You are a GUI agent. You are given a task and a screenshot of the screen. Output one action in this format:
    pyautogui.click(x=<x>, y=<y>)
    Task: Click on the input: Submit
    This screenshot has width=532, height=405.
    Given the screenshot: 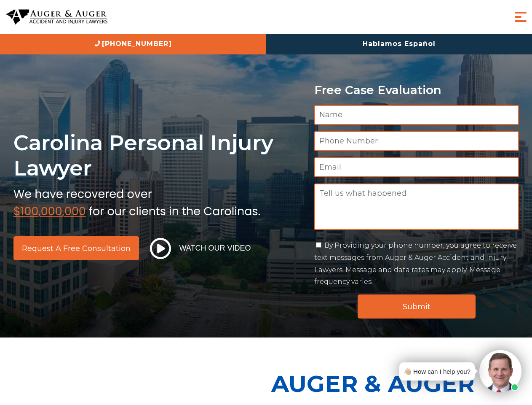 What is the action you would take?
    pyautogui.click(x=417, y=306)
    